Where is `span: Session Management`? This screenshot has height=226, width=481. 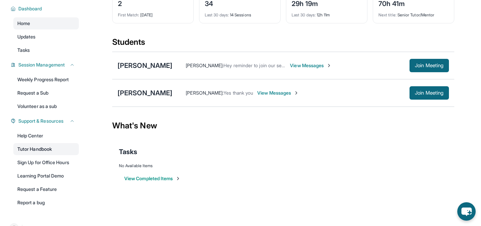 span: Session Management is located at coordinates (41, 65).